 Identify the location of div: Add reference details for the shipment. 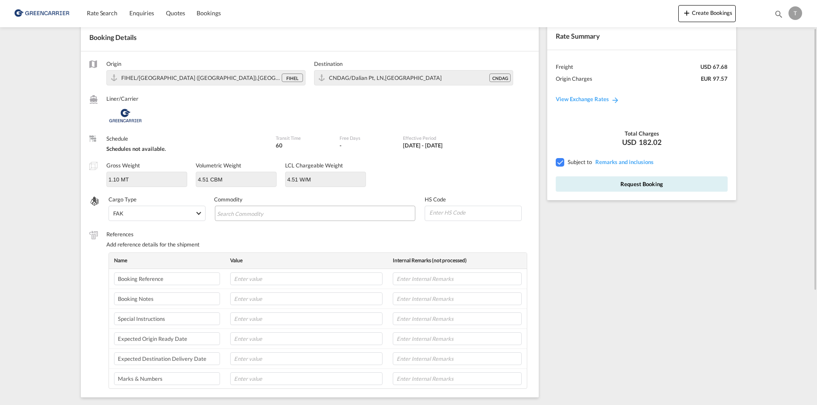
(318, 245).